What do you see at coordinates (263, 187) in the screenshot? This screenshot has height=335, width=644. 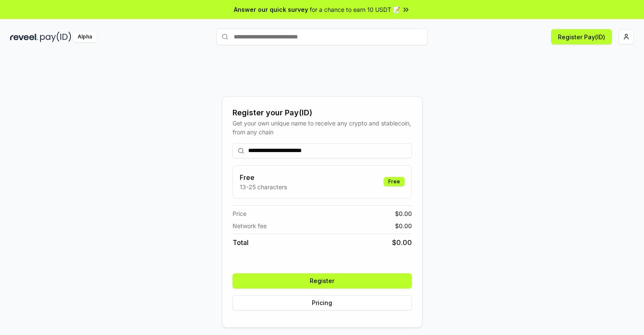 I see `p: 13-25 characters` at bounding box center [263, 187].